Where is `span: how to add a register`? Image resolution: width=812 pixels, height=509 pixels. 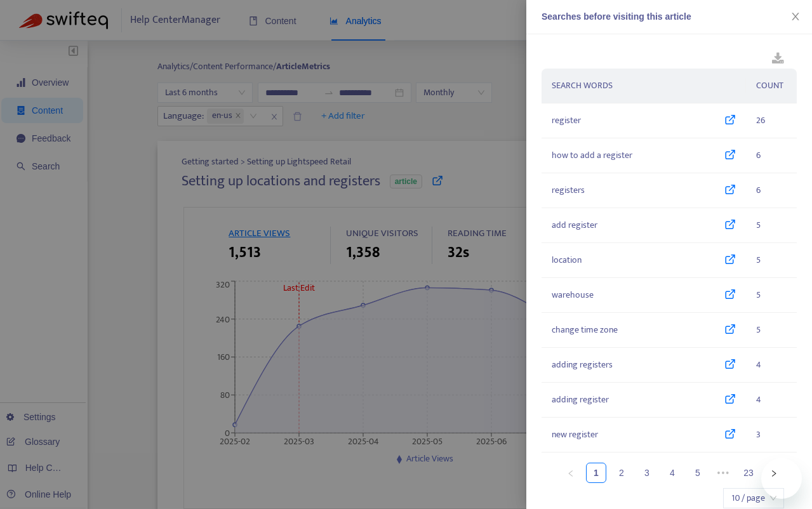 span: how to add a register is located at coordinates (592, 156).